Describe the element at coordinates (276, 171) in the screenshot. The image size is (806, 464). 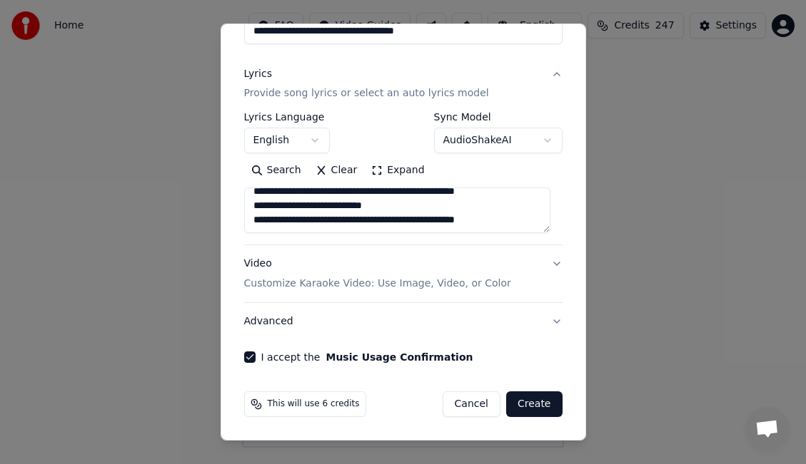
I see `button: Search` at that location.